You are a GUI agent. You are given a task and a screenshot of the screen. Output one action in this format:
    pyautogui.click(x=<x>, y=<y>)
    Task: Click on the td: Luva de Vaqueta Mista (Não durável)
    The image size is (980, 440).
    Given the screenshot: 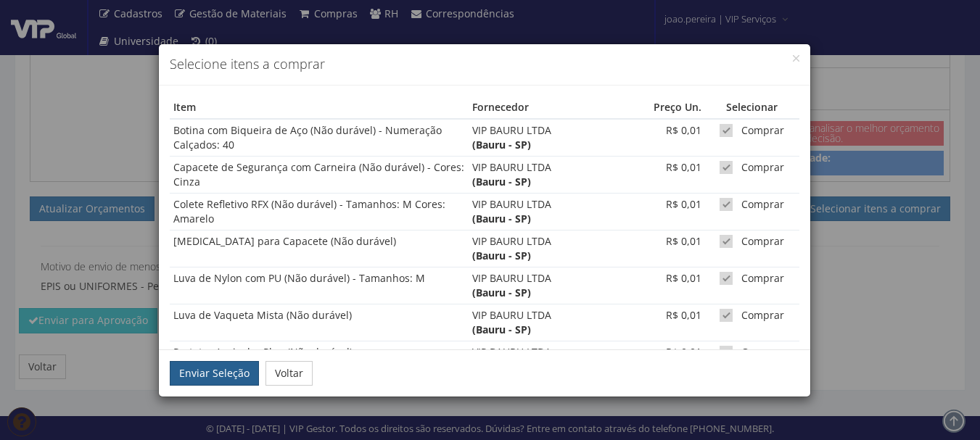 What is the action you would take?
    pyautogui.click(x=319, y=322)
    